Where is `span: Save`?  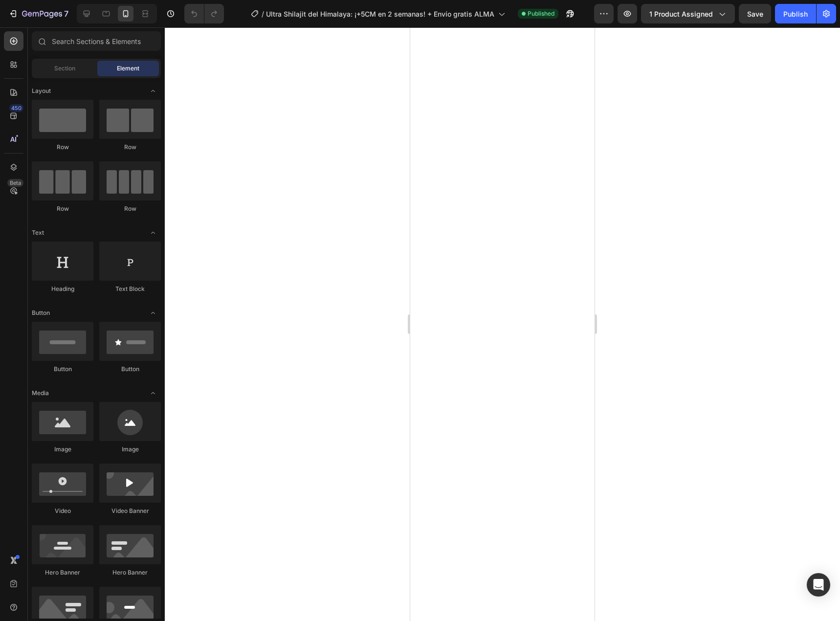 span: Save is located at coordinates (755, 14).